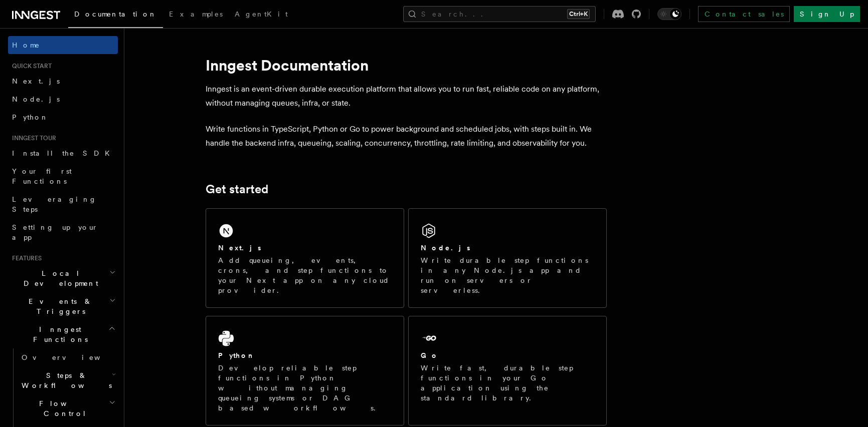  What do you see at coordinates (64, 154) in the screenshot?
I see `span: Install the SDK` at bounding box center [64, 154].